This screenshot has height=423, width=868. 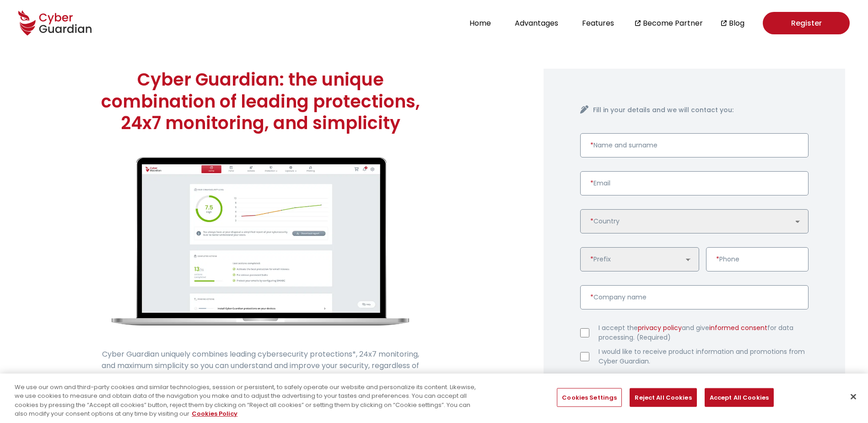 I want to click on h1: Cyber Guardian: the unique combination of leading protections, 24x7 monitoring, and simplicity, so click(x=260, y=102).